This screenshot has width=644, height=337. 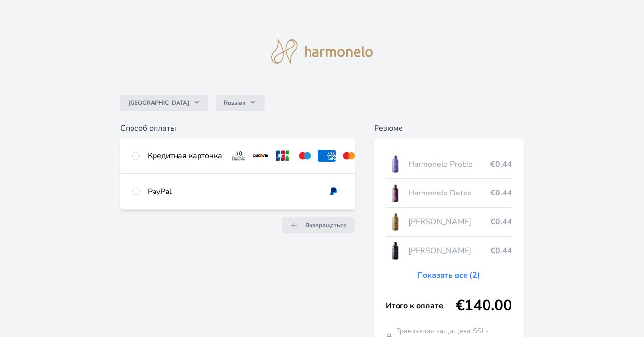 What do you see at coordinates (326, 226) in the screenshot?
I see `span: Возвращаться` at bounding box center [326, 226].